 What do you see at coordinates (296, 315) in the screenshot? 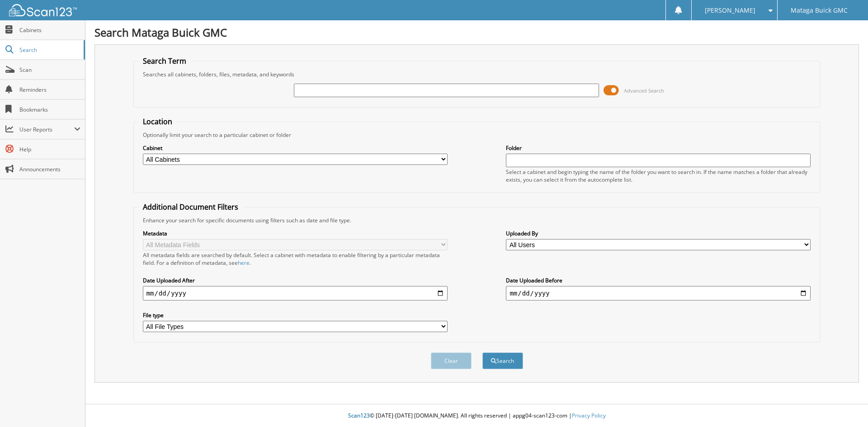
I see `label: File type` at bounding box center [296, 315].